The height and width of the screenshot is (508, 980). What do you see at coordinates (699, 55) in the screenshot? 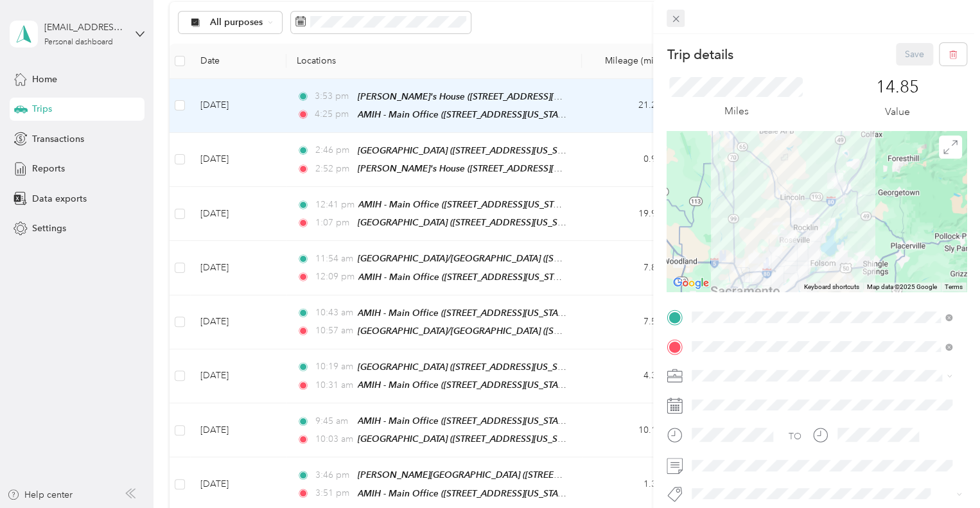
I see `p: Trip details` at bounding box center [699, 55].